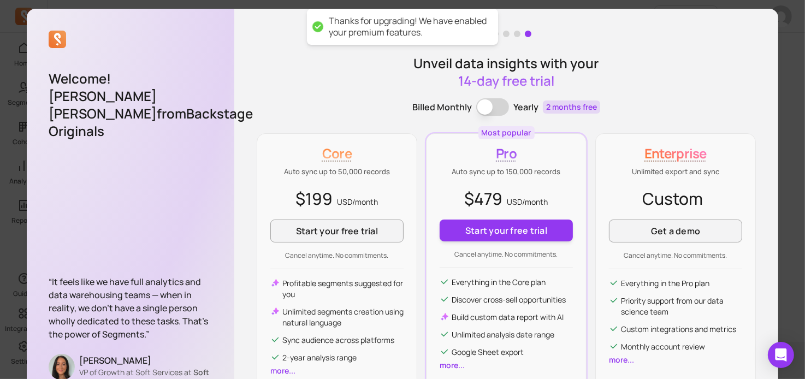  What do you see at coordinates (675, 172) in the screenshot?
I see `p: Unlimited export and sync` at bounding box center [675, 172].